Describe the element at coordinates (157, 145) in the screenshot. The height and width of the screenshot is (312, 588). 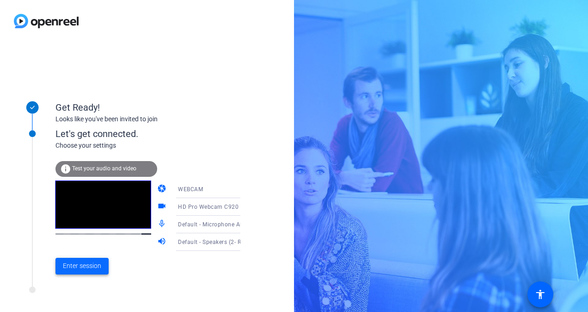
I see `div: Choose your settings` at that location.